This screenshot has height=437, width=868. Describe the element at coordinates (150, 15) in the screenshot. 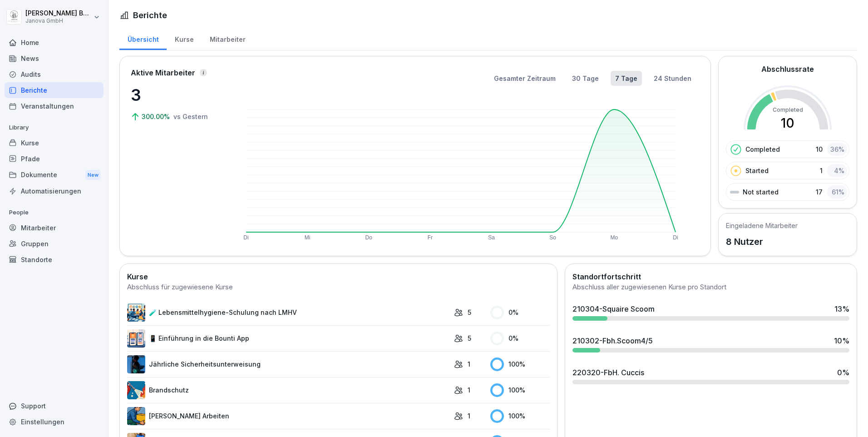

I see `h1: Berichte` at that location.